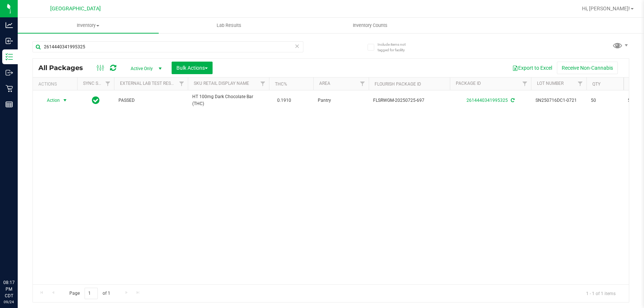 Image resolution: width=644 pixels, height=308 pixels. What do you see at coordinates (151, 101) in the screenshot?
I see `span: PASSED` at bounding box center [151, 101].